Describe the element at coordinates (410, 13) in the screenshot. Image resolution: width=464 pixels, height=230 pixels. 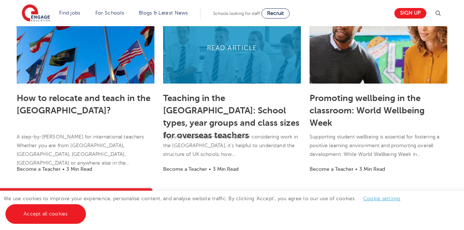
I see `a: Sign up` at that location.